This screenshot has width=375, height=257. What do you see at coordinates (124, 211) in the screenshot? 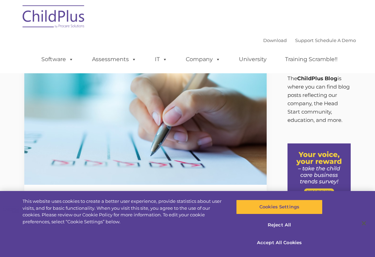
I see `div: This website uses cookies to create a better user experience, provide statistics about user visit...` at bounding box center [124, 211].